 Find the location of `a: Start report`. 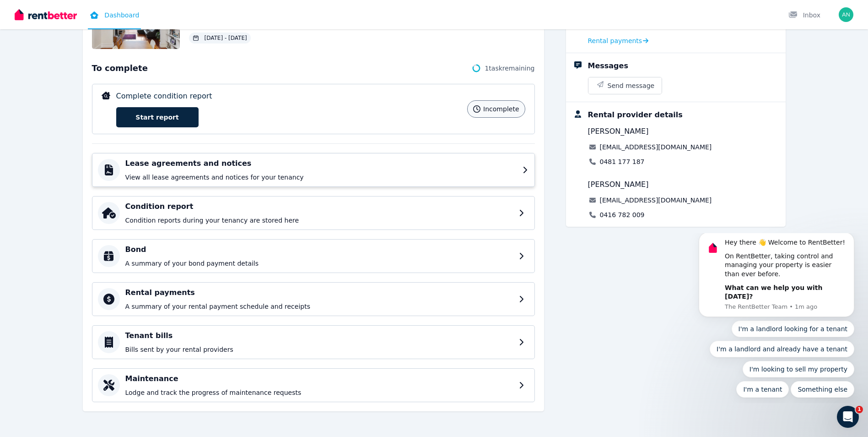

a: Start report is located at coordinates (157, 118).